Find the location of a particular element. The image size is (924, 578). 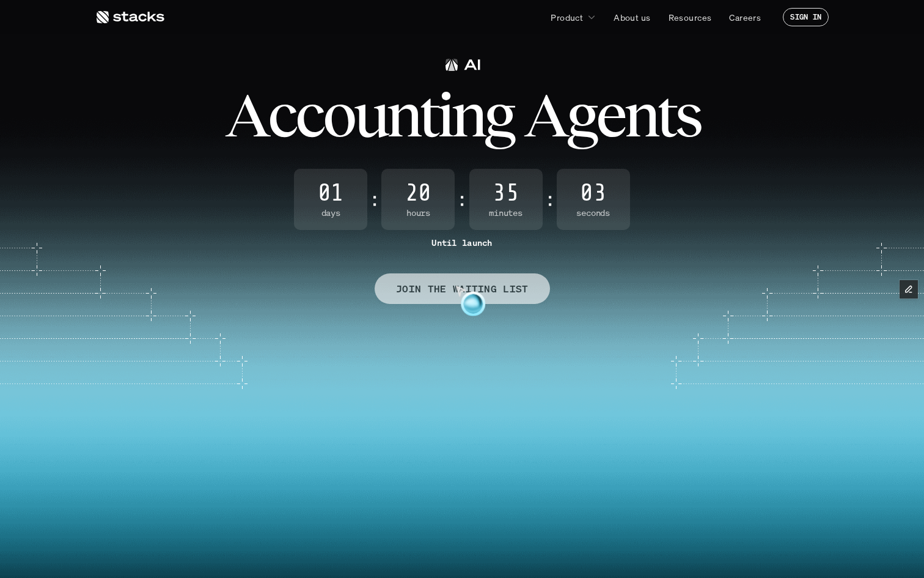

span: Days is located at coordinates (331, 213).